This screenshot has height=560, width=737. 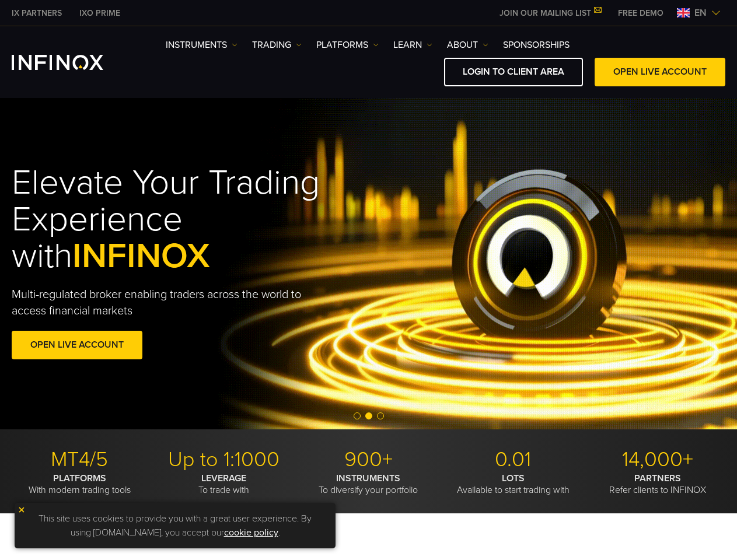 I want to click on p: MT4/5, so click(x=80, y=460).